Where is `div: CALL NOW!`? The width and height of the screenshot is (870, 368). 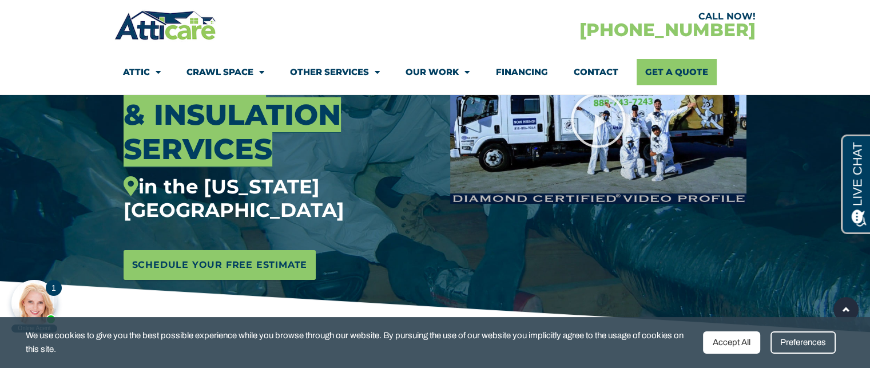 div: CALL NOW! is located at coordinates (595, 17).